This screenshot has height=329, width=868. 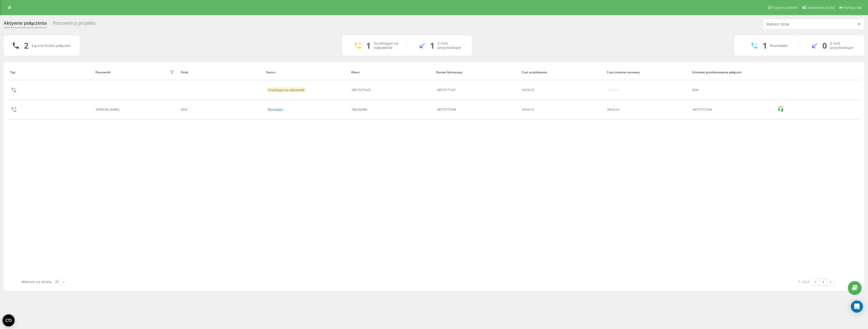 I want to click on span: 25, so click(x=532, y=90).